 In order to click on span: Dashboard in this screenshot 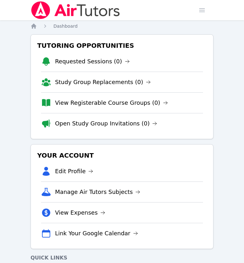, I will do `click(66, 26)`.